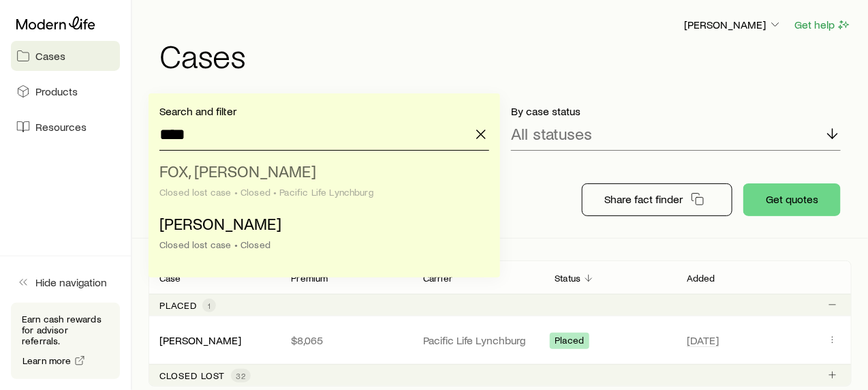 This screenshot has height=390, width=868. What do you see at coordinates (66, 127) in the screenshot?
I see `a: Resources` at bounding box center [66, 127].